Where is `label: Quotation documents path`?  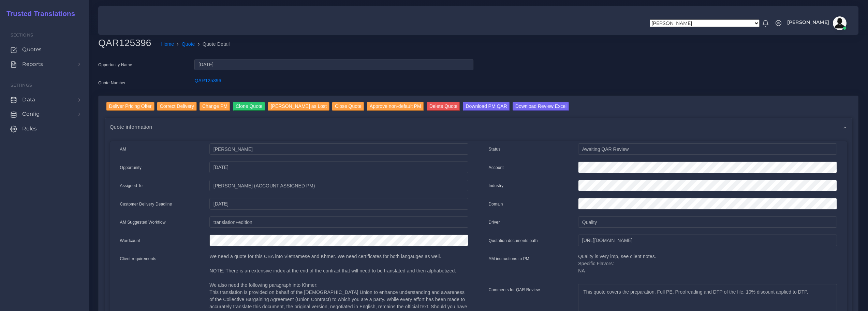 label: Quotation documents path is located at coordinates (513, 241).